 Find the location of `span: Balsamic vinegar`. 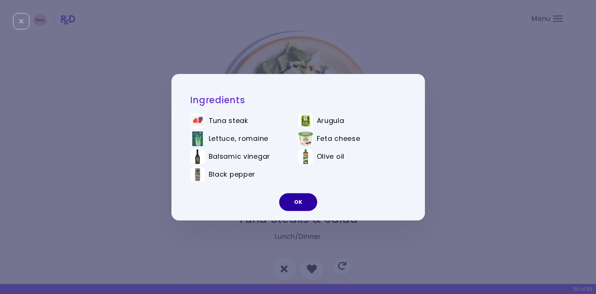

span: Balsamic vinegar is located at coordinates (240, 157).